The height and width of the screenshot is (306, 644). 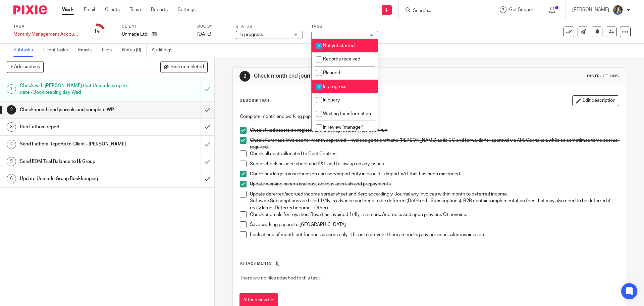 What do you see at coordinates (434, 154) in the screenshot?
I see `p: Check all costs allocated to Cost Centres.` at bounding box center [434, 154].